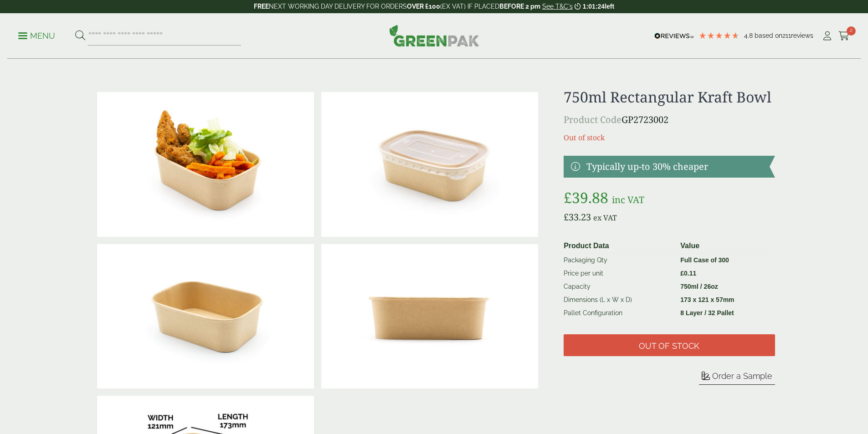  I want to click on strong: OVER £100, so click(423, 6).